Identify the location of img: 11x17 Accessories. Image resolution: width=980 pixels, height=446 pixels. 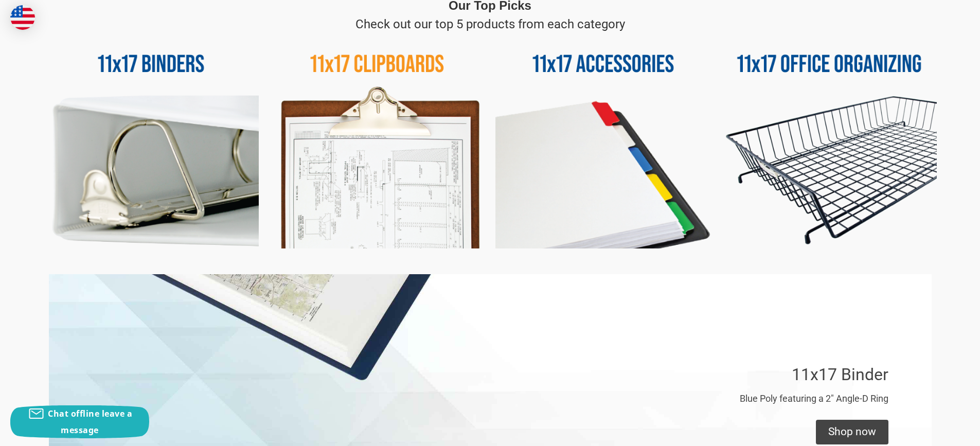
(604, 141).